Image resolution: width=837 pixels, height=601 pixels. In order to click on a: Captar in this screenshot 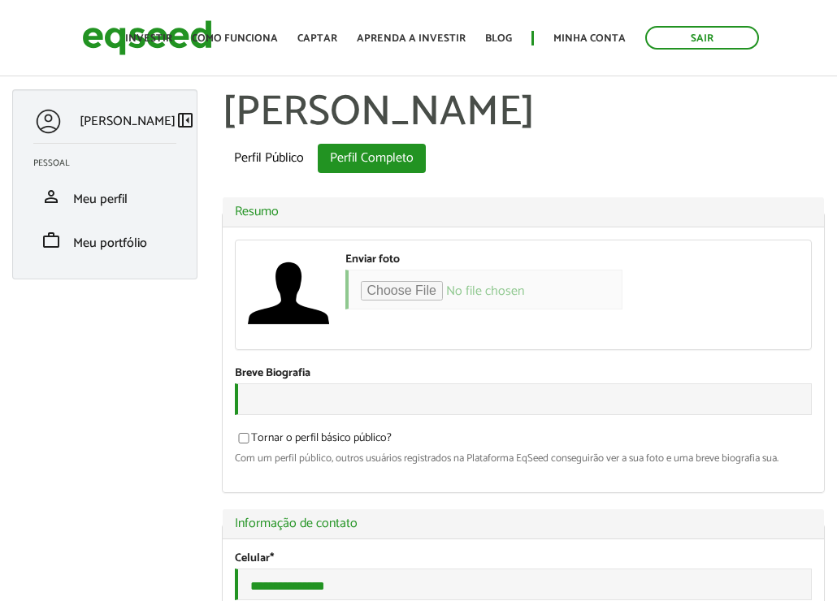, I will do `click(317, 38)`.